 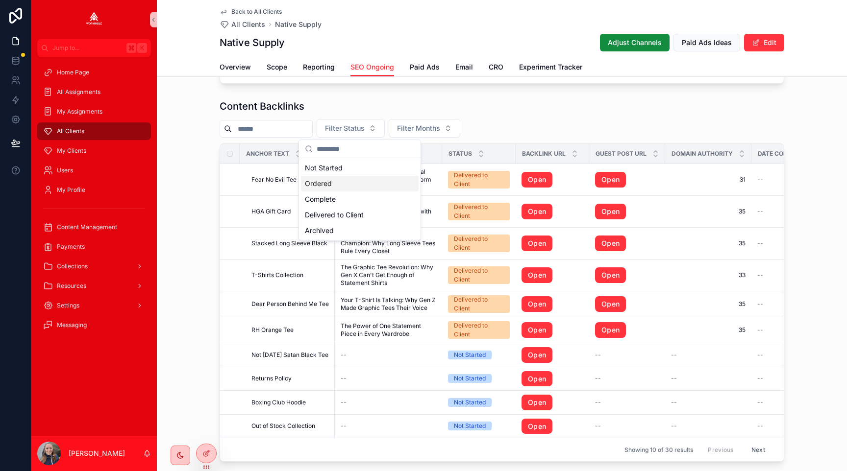 I want to click on span: Payments, so click(x=71, y=247).